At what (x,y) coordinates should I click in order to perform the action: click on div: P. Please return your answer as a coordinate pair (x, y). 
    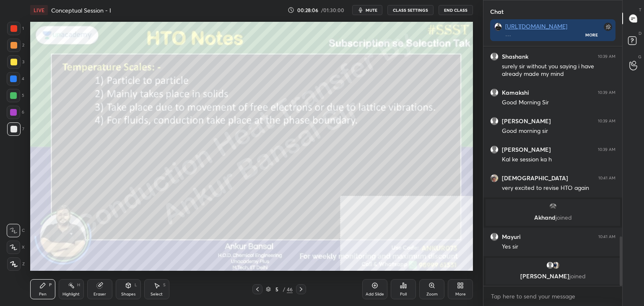
    Looking at the image, I should click on (50, 285).